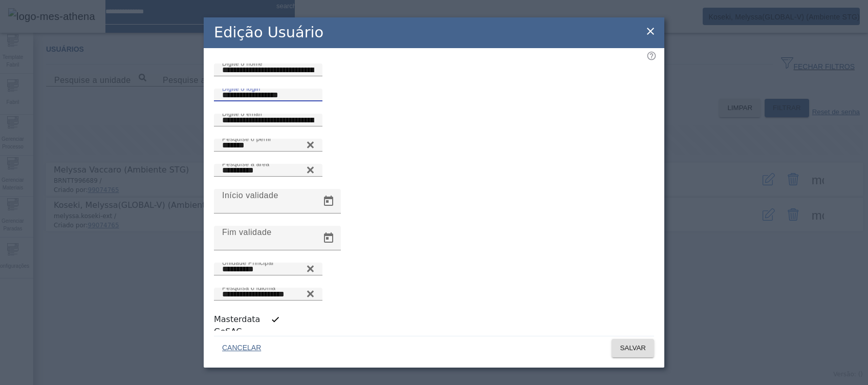  I want to click on span: CANCELAR, so click(242, 348).